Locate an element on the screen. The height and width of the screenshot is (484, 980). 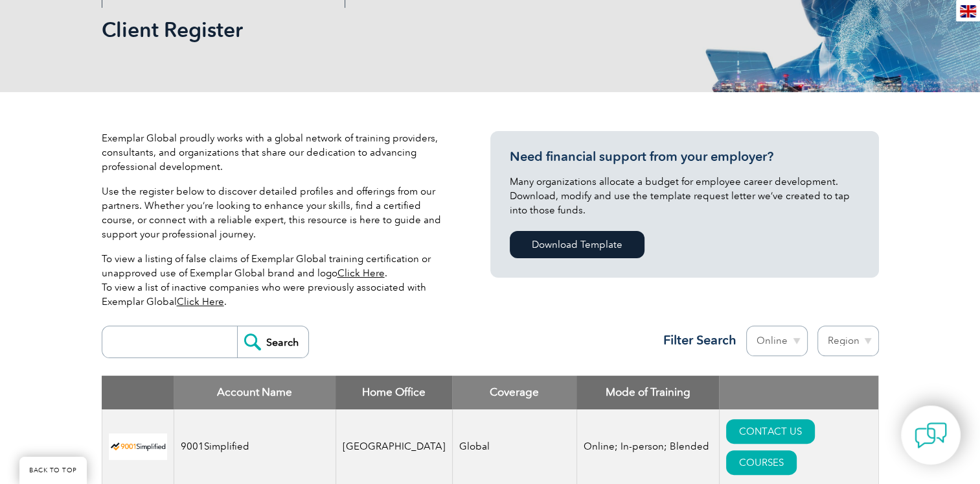
input: Search is located at coordinates (272, 342).